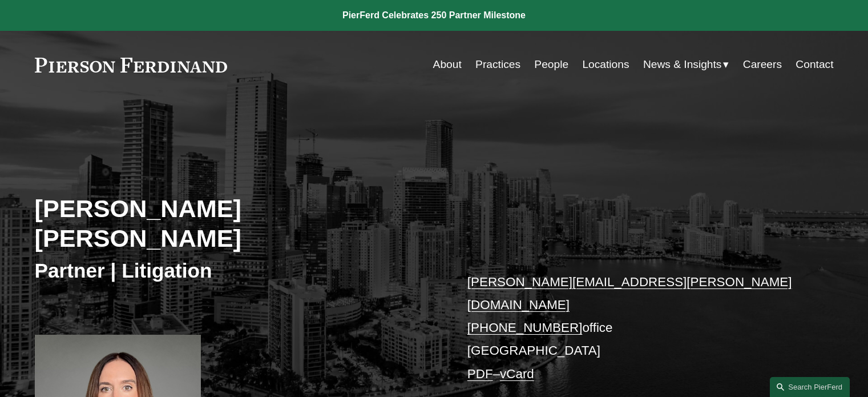 This screenshot has width=868, height=397. What do you see at coordinates (814, 65) in the screenshot?
I see `a: Contact` at bounding box center [814, 65].